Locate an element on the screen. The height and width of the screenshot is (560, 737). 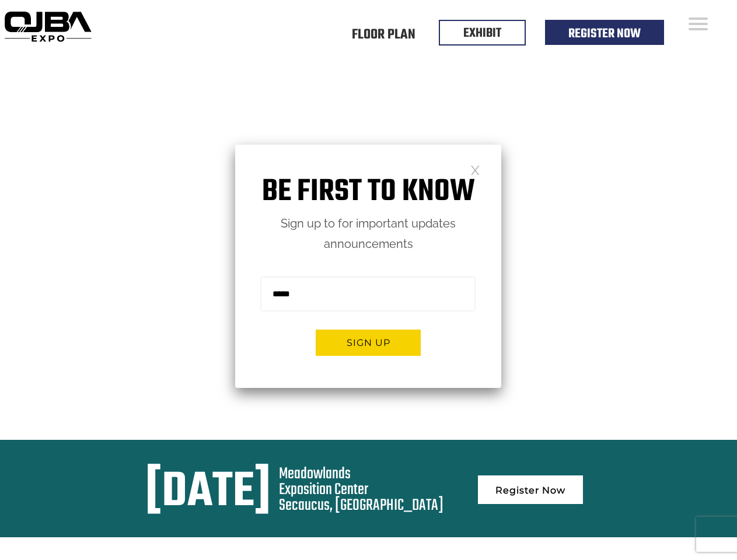
button: Sign up is located at coordinates (368, 342).